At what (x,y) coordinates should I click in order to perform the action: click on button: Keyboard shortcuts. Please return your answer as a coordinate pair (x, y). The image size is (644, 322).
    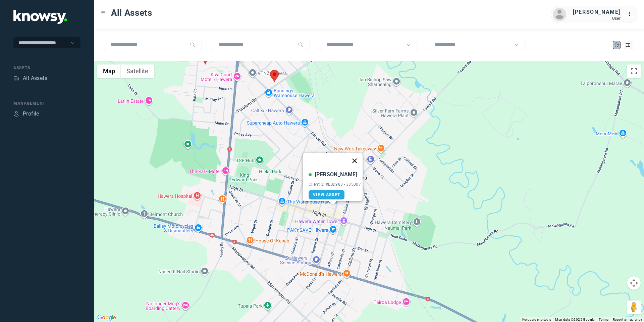
    Looking at the image, I should click on (537, 320).